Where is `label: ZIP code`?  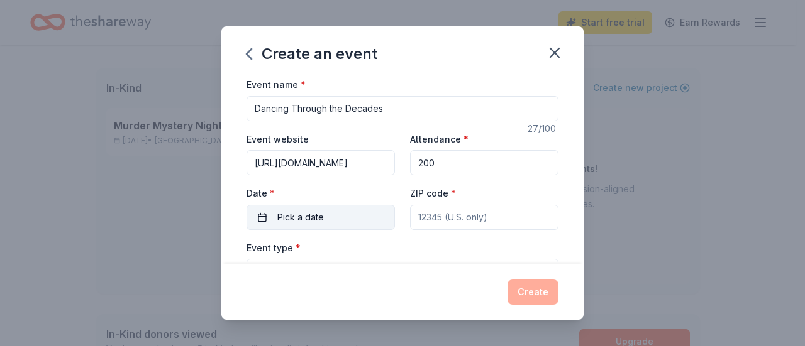 label: ZIP code is located at coordinates (433, 194).